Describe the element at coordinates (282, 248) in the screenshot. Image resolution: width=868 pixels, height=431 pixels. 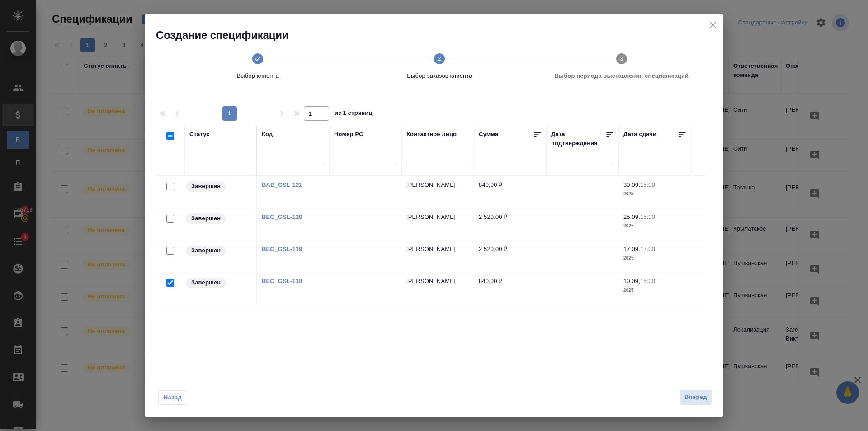
I see `a: BEG_GSL-119` at that location.